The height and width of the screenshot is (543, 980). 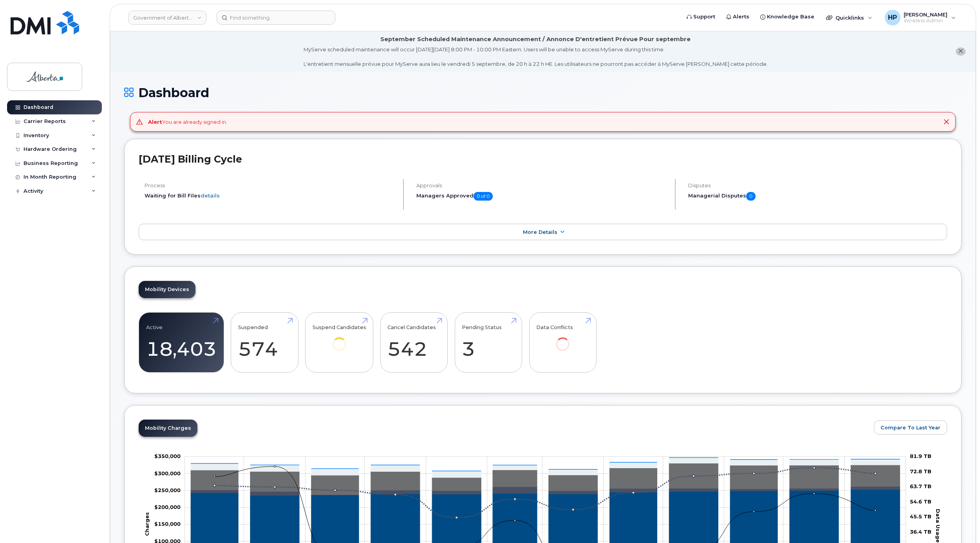 What do you see at coordinates (188, 122) in the screenshot?
I see `div: You are already signed in.` at bounding box center [188, 122].